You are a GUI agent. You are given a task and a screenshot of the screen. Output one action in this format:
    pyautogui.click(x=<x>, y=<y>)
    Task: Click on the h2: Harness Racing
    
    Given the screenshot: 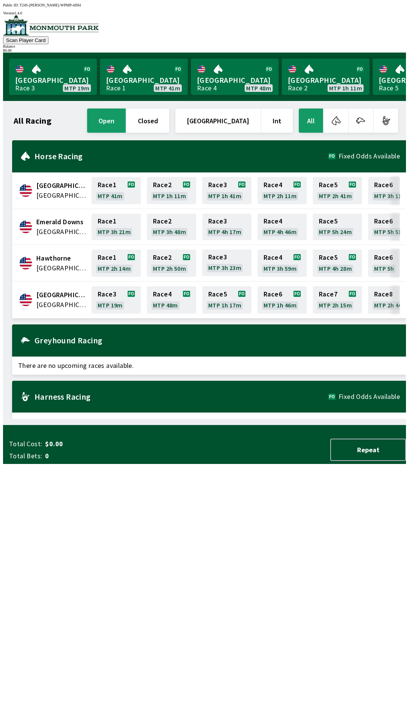 What is the action you would take?
    pyautogui.click(x=181, y=397)
    